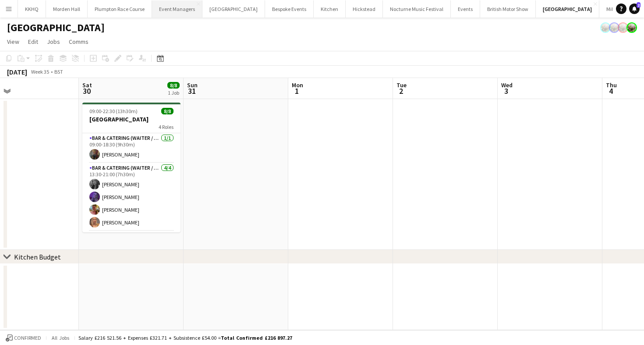 The width and height of the screenshot is (644, 345). I want to click on button: Kitchen, so click(329, 9).